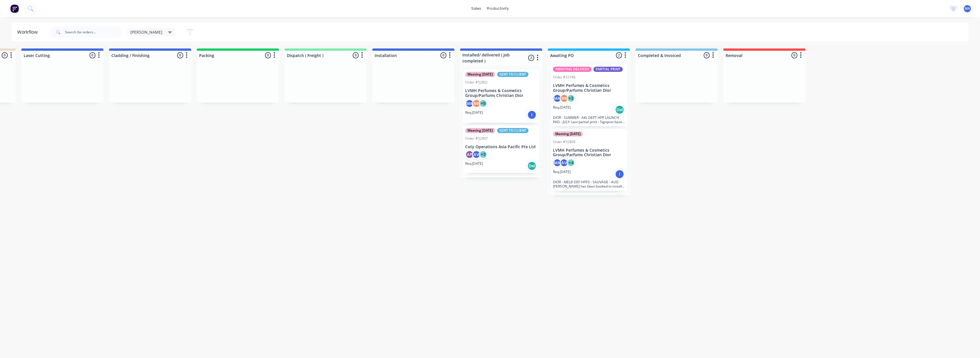 Image resolution: width=980 pixels, height=358 pixels. Describe the element at coordinates (501, 147) in the screenshot. I see `p: Coty Operations Asia Pacific Pte Ltd` at that location.